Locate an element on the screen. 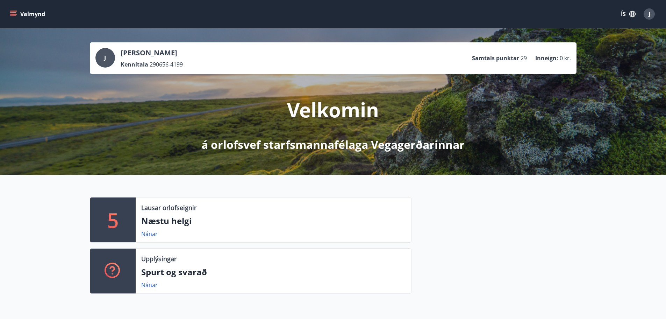 This screenshot has width=666, height=319. p: Samtals punktar is located at coordinates (496, 58).